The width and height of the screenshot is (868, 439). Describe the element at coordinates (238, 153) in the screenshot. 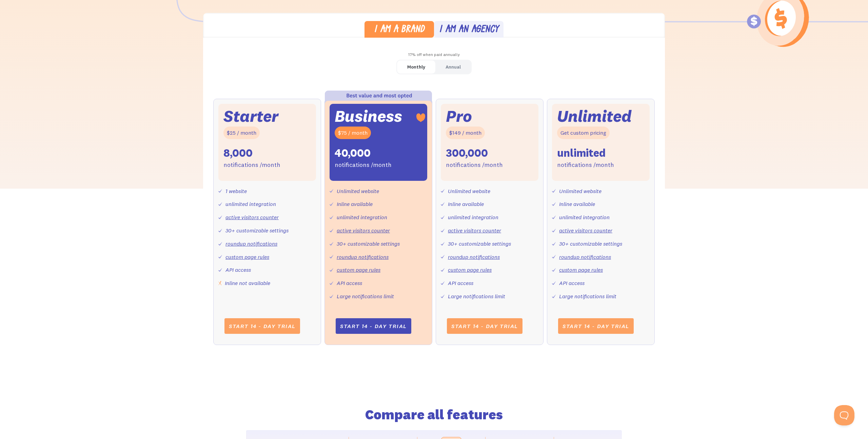

I see `div: 8,000` at that location.